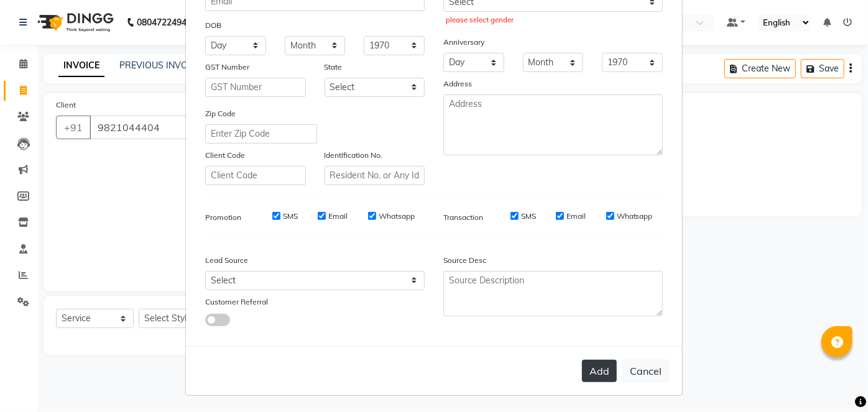 Image resolution: width=868 pixels, height=412 pixels. Describe the element at coordinates (599, 371) in the screenshot. I see `button: Add` at that location.